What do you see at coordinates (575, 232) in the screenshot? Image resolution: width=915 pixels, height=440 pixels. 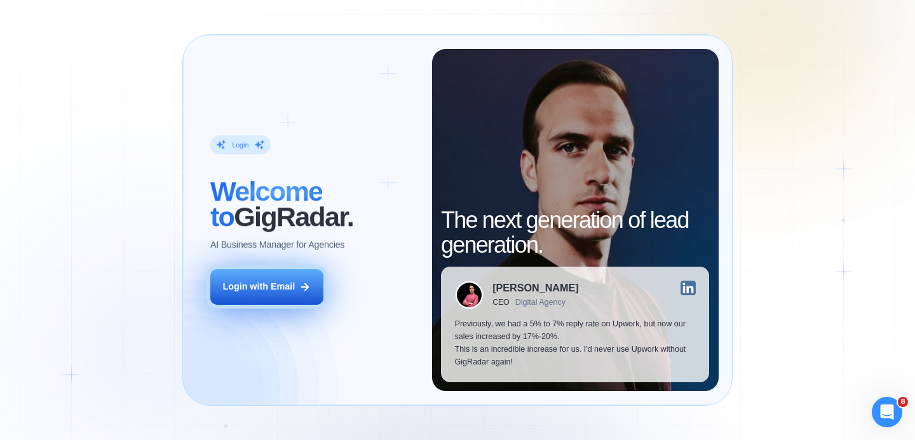 I see `h2: The next generation of lead generation.` at bounding box center [575, 232].